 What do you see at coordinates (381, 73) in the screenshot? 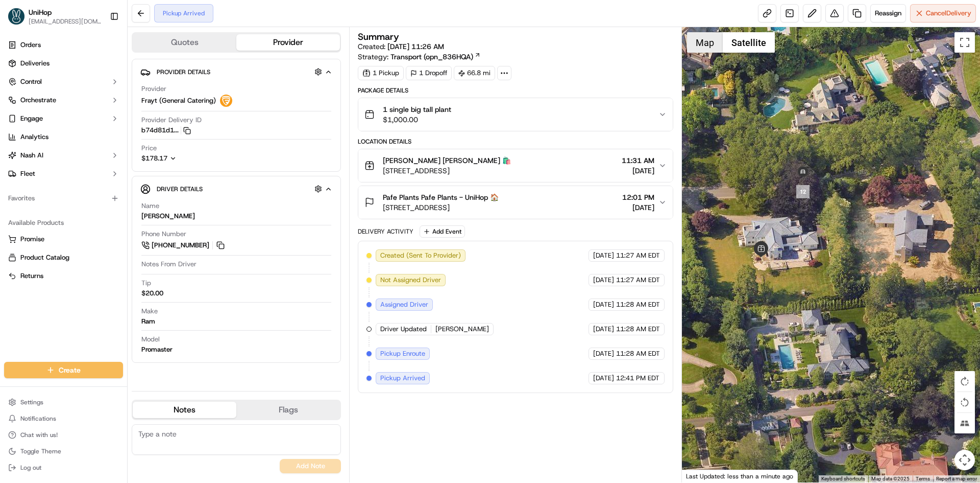
I see `div: 1 Pickup` at bounding box center [381, 73].